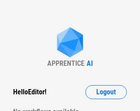 Image resolution: width=140 pixels, height=111 pixels. What do you see at coordinates (70, 43) in the screenshot?
I see `img: Apprentice AI` at bounding box center [70, 43].